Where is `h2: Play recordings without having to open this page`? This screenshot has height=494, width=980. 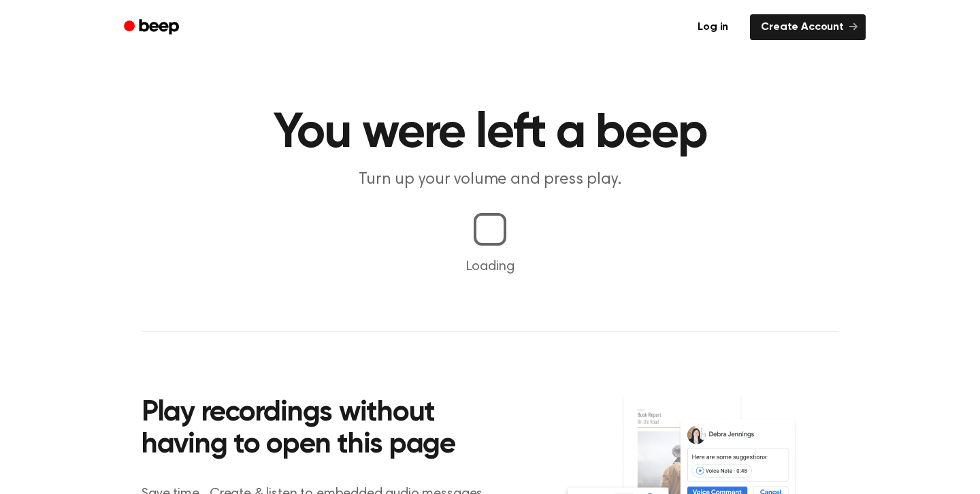 h2: Play recordings without having to open this page is located at coordinates (325, 429).